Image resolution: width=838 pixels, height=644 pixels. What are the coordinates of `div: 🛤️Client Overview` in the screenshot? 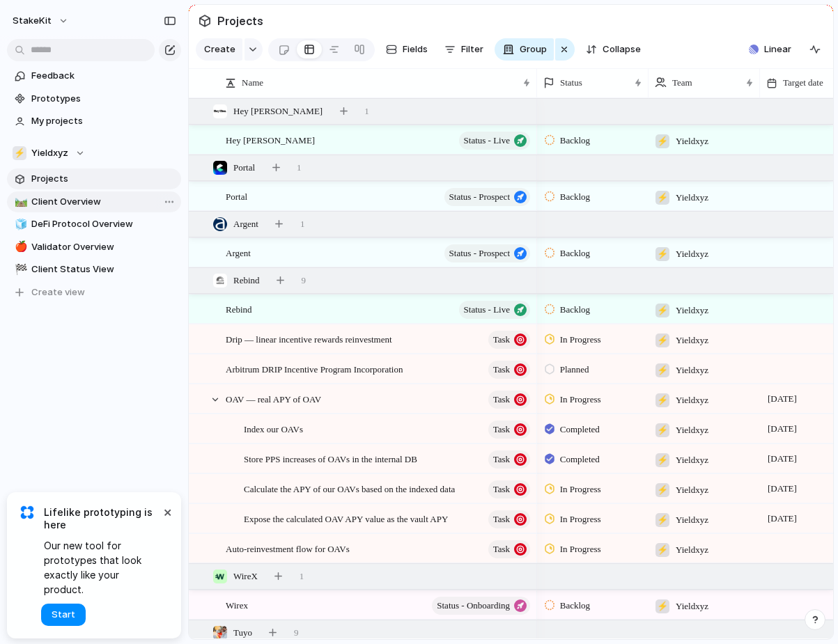 It's located at (94, 202).